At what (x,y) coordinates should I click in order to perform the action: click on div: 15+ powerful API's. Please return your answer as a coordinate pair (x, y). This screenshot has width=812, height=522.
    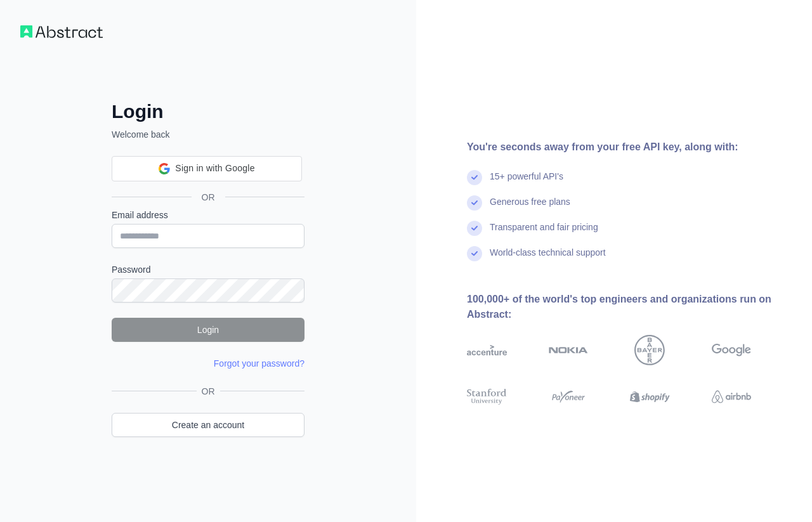
    Looking at the image, I should click on (526, 183).